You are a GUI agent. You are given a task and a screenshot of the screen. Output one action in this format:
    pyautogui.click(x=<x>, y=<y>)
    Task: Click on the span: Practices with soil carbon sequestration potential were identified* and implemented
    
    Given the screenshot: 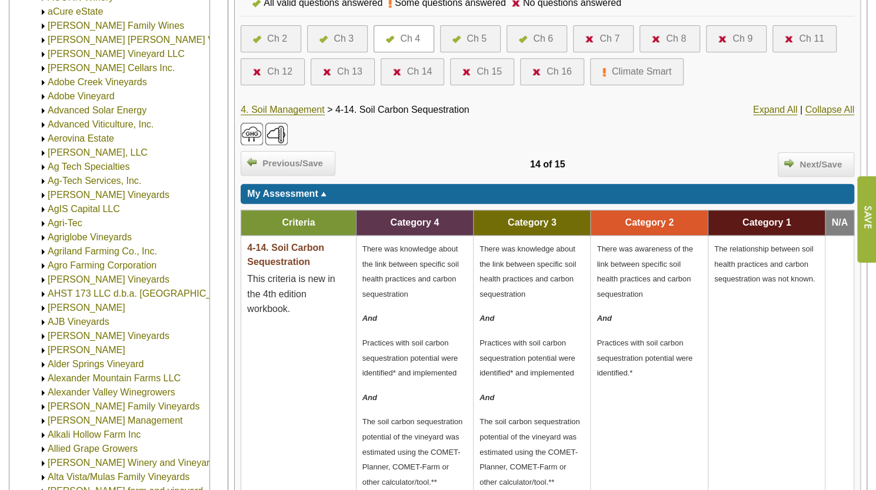 What is the action you would take?
    pyautogui.click(x=527, y=358)
    